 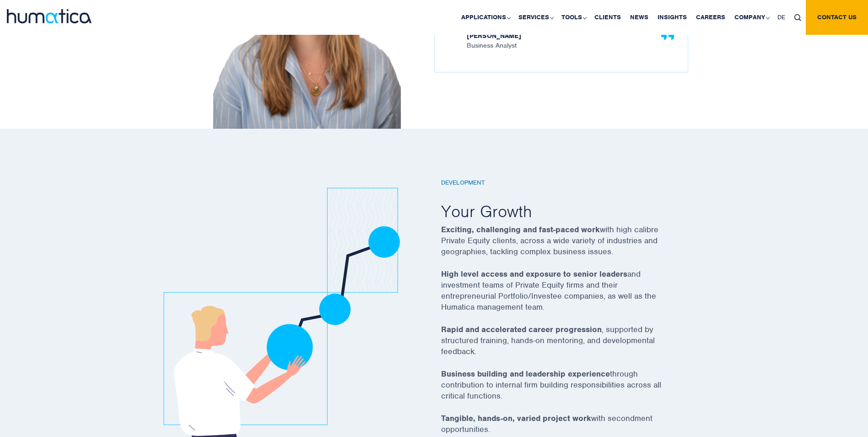 What do you see at coordinates (49, 16) in the screenshot?
I see `img: logo` at bounding box center [49, 16].